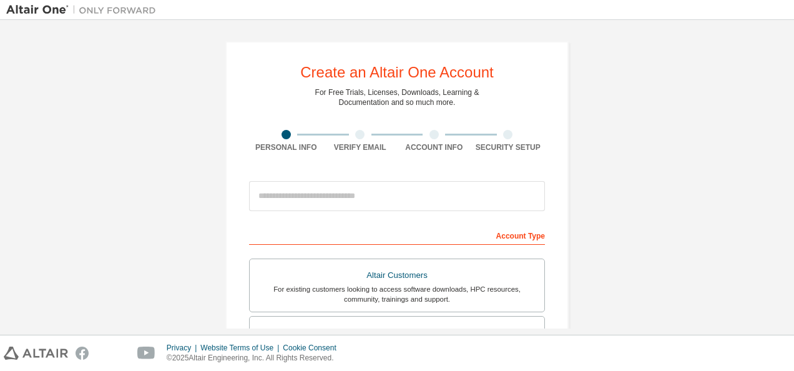  What do you see at coordinates (183, 348) in the screenshot?
I see `div: Privacy` at bounding box center [183, 348].